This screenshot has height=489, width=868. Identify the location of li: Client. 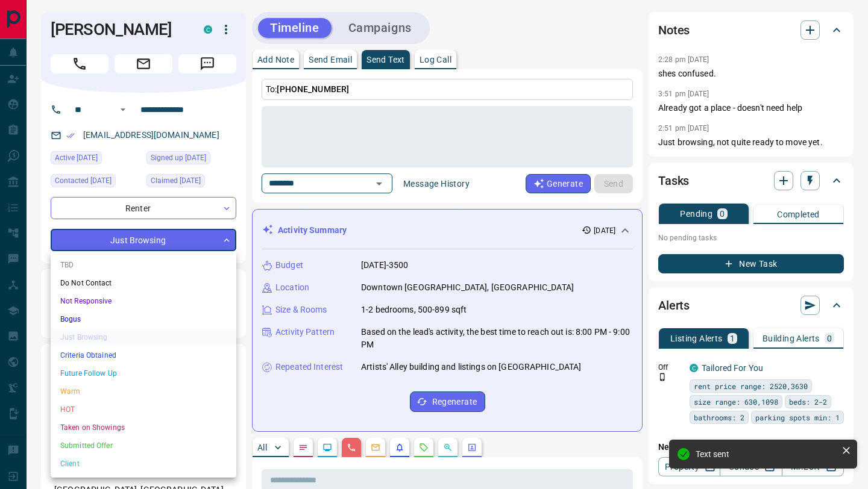
(143, 464).